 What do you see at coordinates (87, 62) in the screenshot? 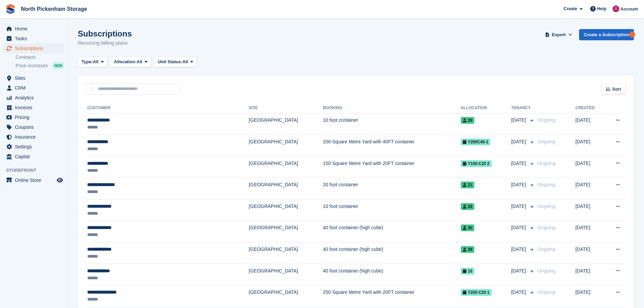
I see `span: Type:` at bounding box center [87, 62].